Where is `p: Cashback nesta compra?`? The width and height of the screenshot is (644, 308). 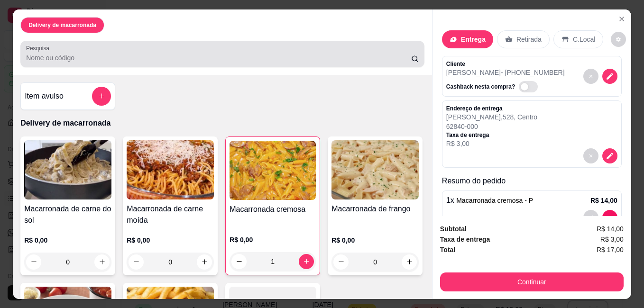 p: Cashback nesta compra? is located at coordinates (480, 87).